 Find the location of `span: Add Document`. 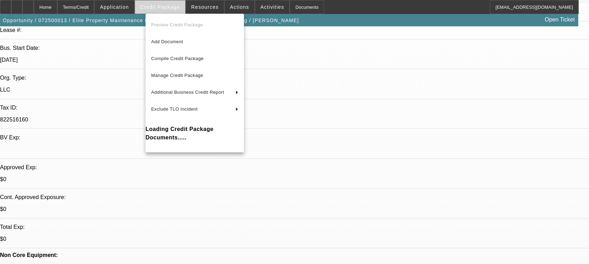

span: Add Document is located at coordinates (167, 41).